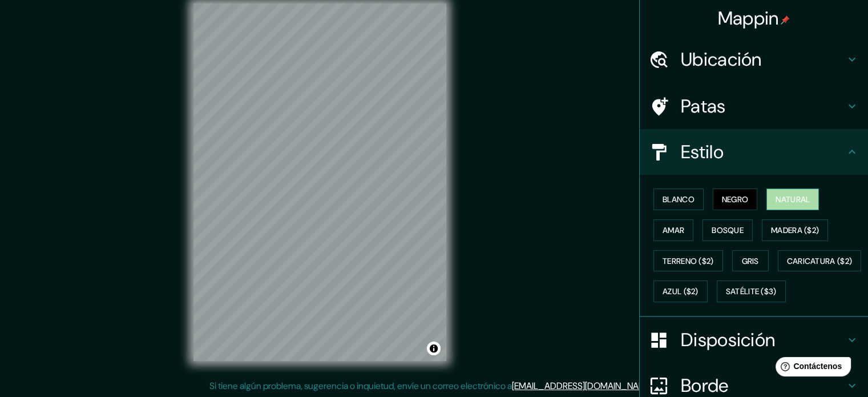  Describe the element at coordinates (735, 199) in the screenshot. I see `button: Negro` at that location.